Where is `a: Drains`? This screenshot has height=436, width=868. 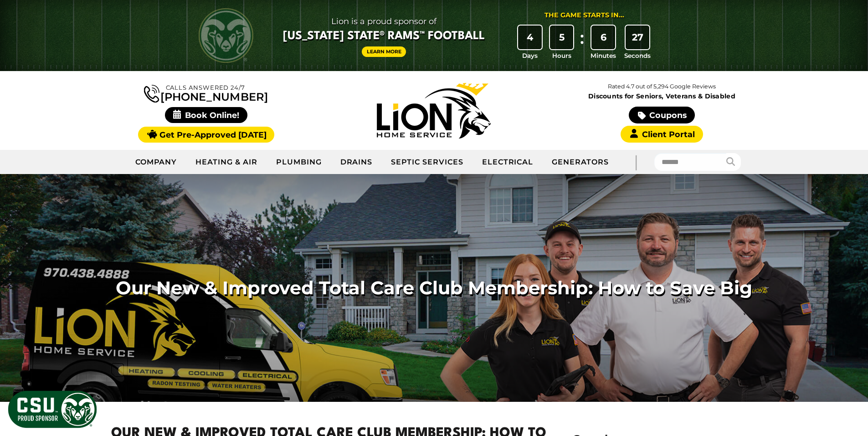 a: Drains is located at coordinates (357, 163).